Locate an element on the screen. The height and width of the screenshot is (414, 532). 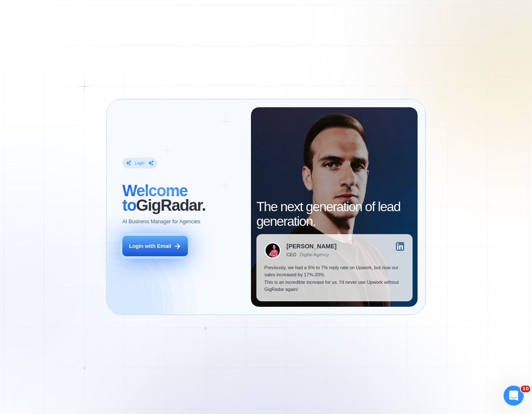
span: 10 is located at coordinates (525, 389).